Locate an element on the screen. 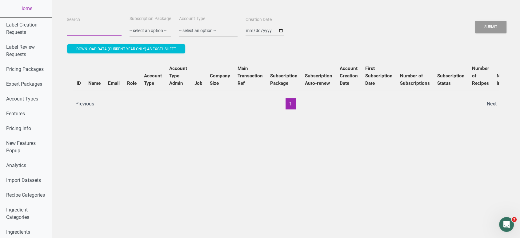 The height and width of the screenshot is (238, 520). label: Subscription Package is located at coordinates (150, 19).